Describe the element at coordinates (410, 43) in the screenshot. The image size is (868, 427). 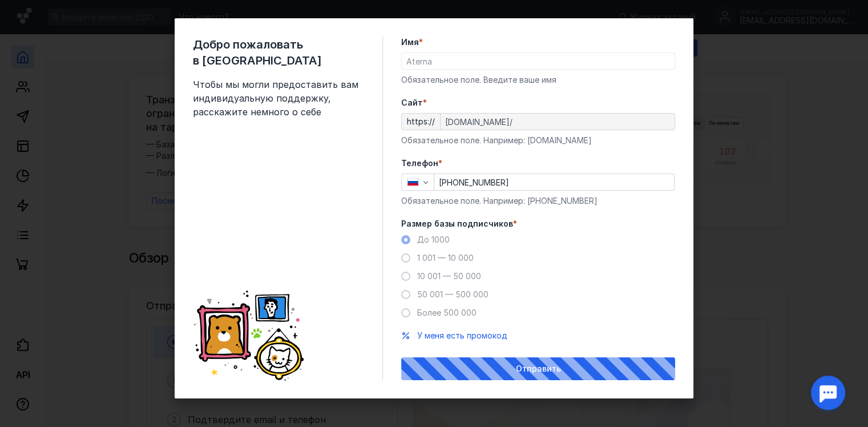
I see `span: Имя` at that location.